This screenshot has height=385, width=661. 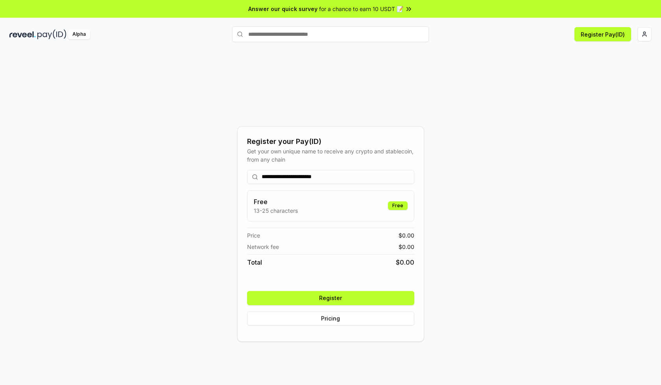 I want to click on span: Answer our quick survey, so click(x=283, y=9).